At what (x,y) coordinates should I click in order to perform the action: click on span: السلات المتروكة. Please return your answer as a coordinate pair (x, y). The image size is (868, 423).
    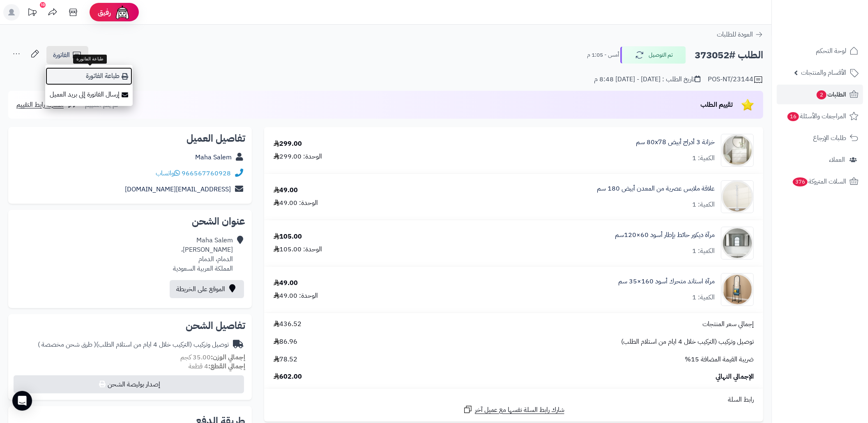
    Looking at the image, I should click on (819, 181).